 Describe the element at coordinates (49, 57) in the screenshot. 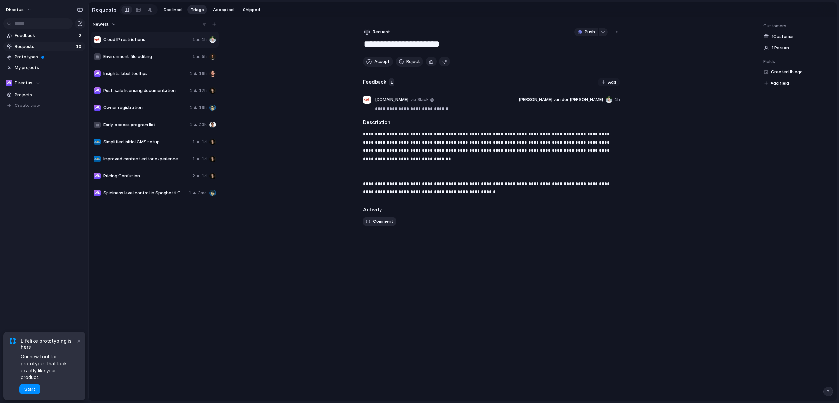

I see `span: Prototypes` at that location.